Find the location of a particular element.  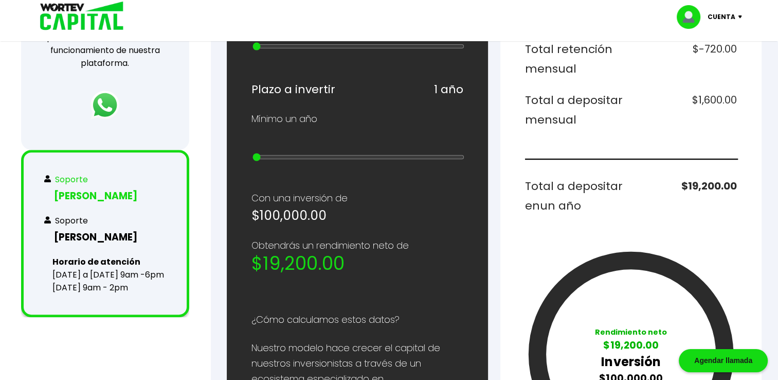

p: Rendimiento neto is located at coordinates (631, 332).